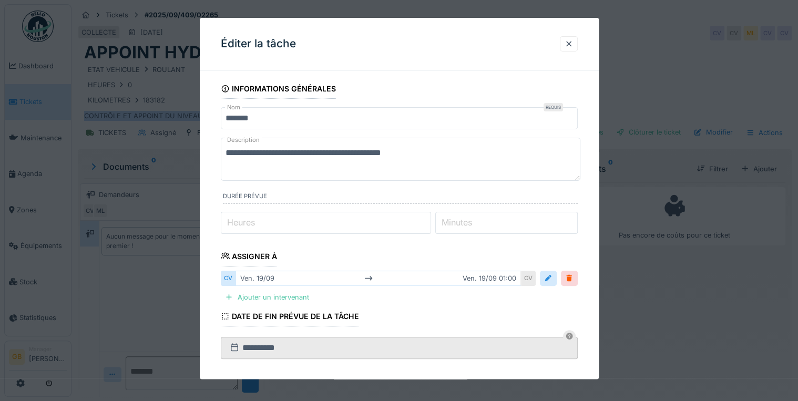  I want to click on div: Formulaires, so click(253, 385).